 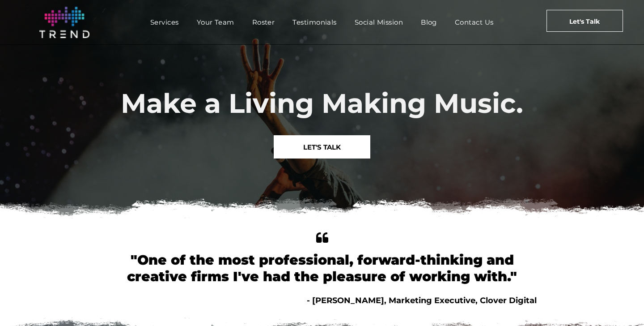 I want to click on font: "One of the most professional, forward-thinking and creative firms I've had the pleasure of worki..., so click(x=322, y=268).